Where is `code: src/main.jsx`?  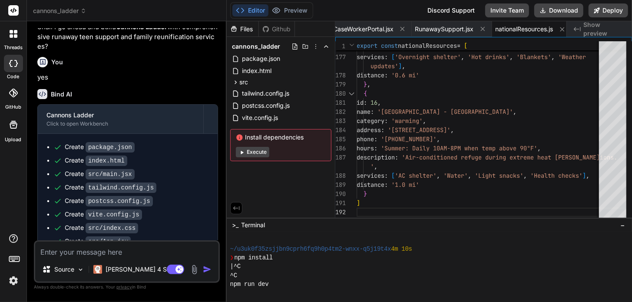 code: src/main.jsx is located at coordinates (110, 174).